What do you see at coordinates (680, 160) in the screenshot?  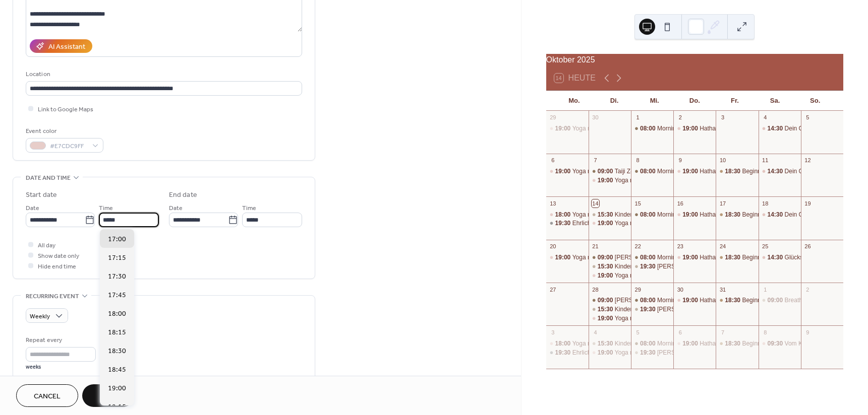 I see `div: 9` at bounding box center [680, 160].